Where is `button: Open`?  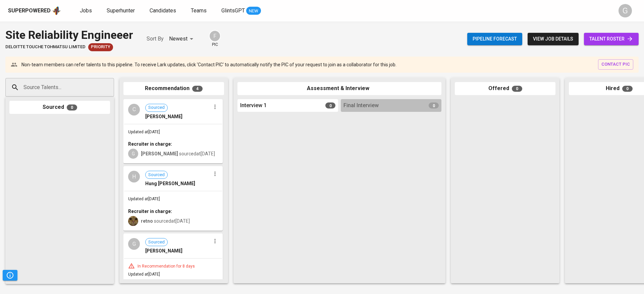
button: Open is located at coordinates (111, 88).